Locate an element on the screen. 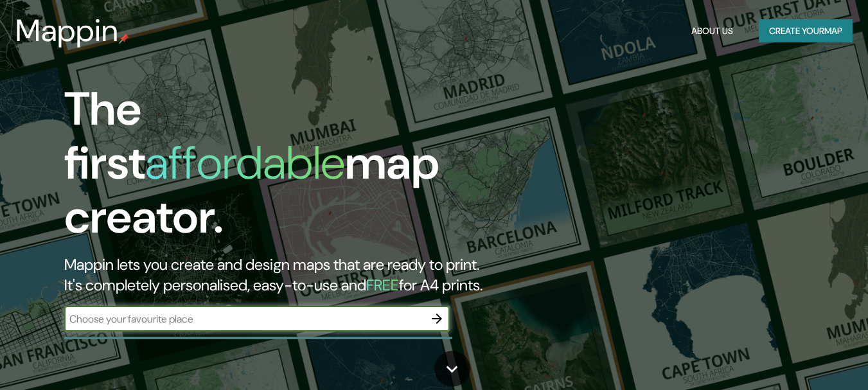 The width and height of the screenshot is (868, 390). h1: affordable is located at coordinates (245, 163).